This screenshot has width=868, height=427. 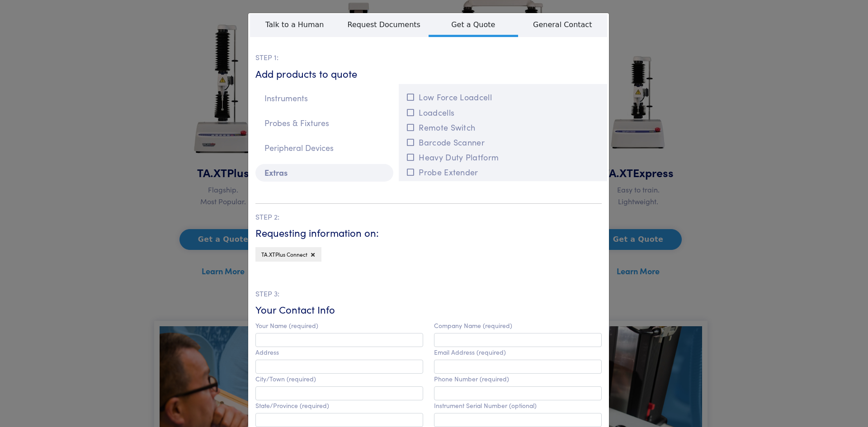 What do you see at coordinates (563, 24) in the screenshot?
I see `span: General Contact` at bounding box center [563, 24].